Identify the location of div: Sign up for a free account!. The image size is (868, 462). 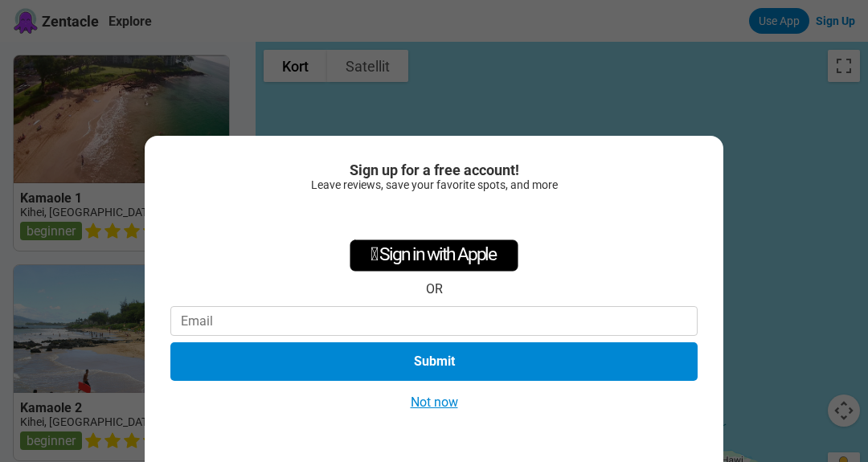
(434, 169).